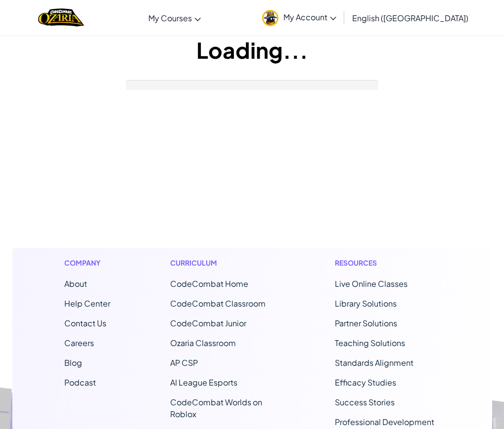 The image size is (504, 429). What do you see at coordinates (364, 402) in the screenshot?
I see `a: Success Stories` at bounding box center [364, 402].